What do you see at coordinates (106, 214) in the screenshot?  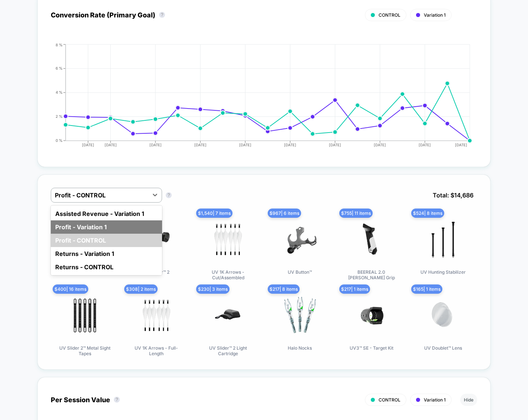 I see `div: Assisted Revenue - Variation 1` at bounding box center [106, 214].